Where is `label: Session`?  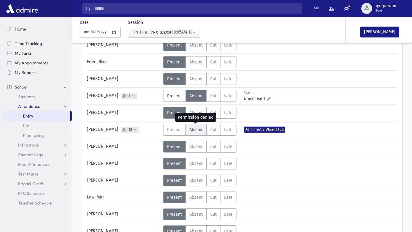
label: Session is located at coordinates (135, 22).